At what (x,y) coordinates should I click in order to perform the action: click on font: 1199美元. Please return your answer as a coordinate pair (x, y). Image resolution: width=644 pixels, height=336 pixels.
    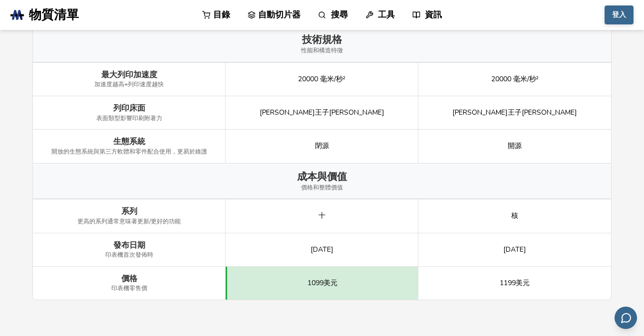
    Looking at the image, I should click on (515, 283).